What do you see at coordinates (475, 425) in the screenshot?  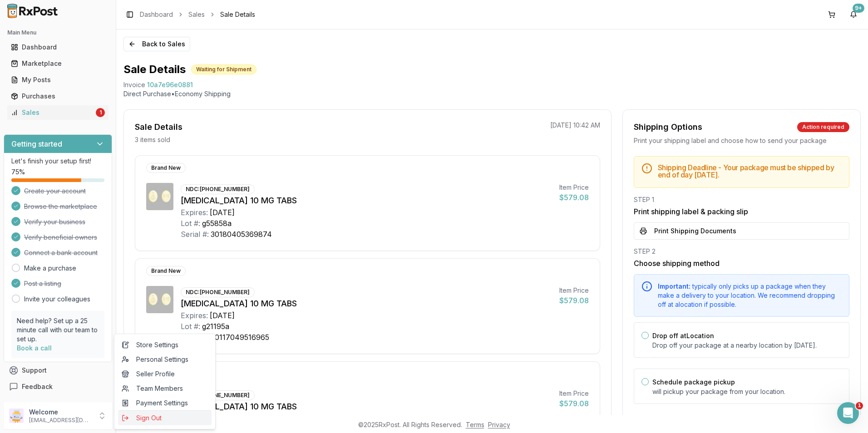 I see `a: Terms` at bounding box center [475, 425].